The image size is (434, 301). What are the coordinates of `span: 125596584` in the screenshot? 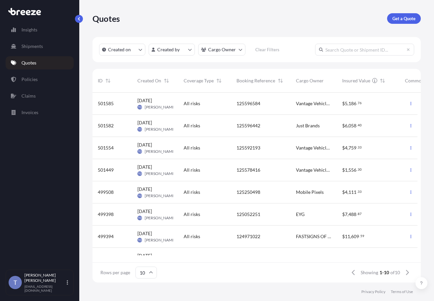 It's located at (248, 103).